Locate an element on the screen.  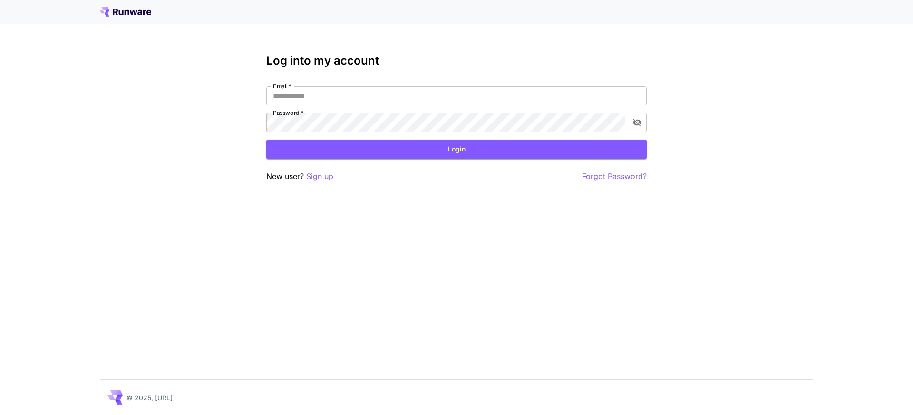
button: Login is located at coordinates (456, 149).